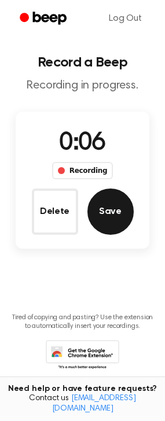 This screenshot has height=421, width=165. What do you see at coordinates (82, 62) in the screenshot?
I see `h1: Record a Beep` at bounding box center [82, 62].